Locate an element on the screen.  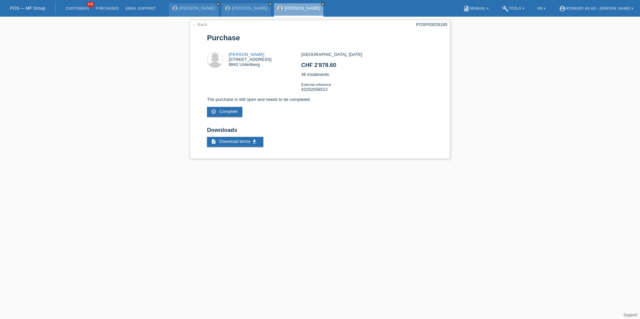
span: External reference is located at coordinates (316, 85).